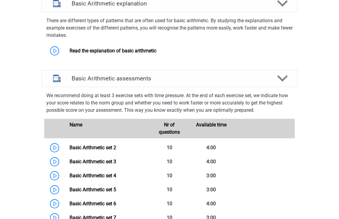 The height and width of the screenshot is (219, 339). I want to click on div: Nr of questions, so click(169, 129).